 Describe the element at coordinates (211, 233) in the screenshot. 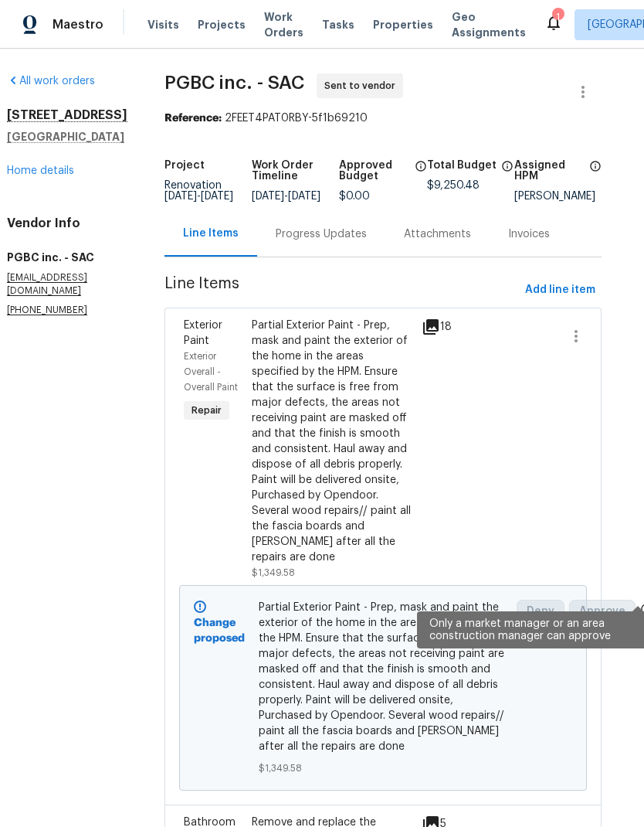

I see `div: Line Items` at that location.